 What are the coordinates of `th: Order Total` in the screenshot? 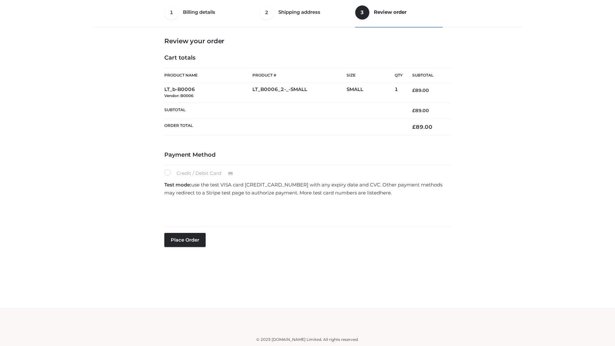 It's located at (284, 127).